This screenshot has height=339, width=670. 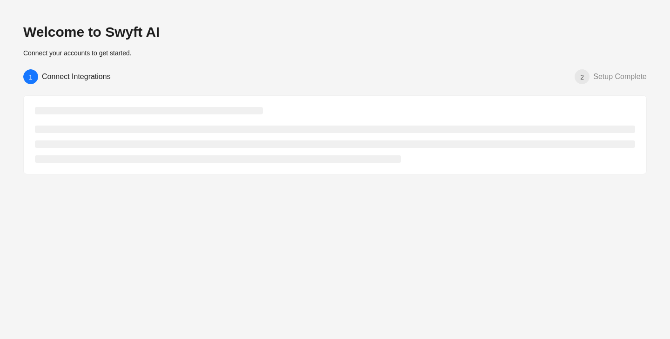 I want to click on h2: Welcome to Swyft AI, so click(x=335, y=32).